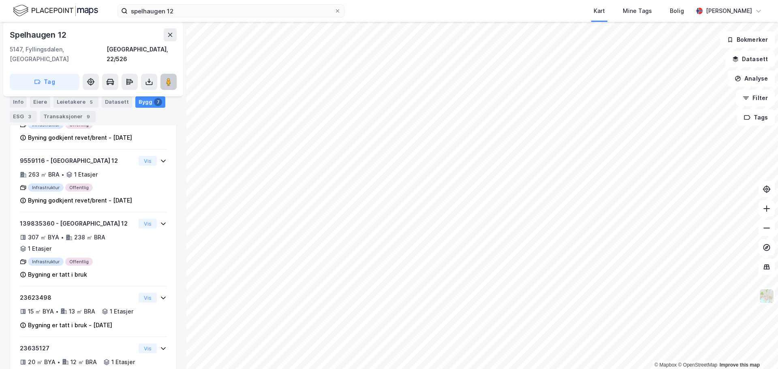 Image resolution: width=778 pixels, height=369 pixels. Describe the element at coordinates (117, 102) in the screenshot. I see `div: Datasett` at that location.